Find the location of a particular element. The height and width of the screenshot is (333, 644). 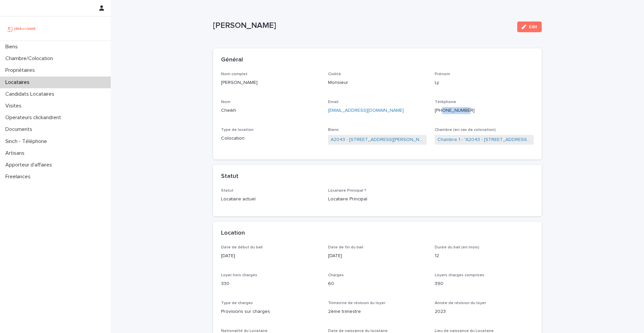

p: Locataire actuel is located at coordinates (270, 199).